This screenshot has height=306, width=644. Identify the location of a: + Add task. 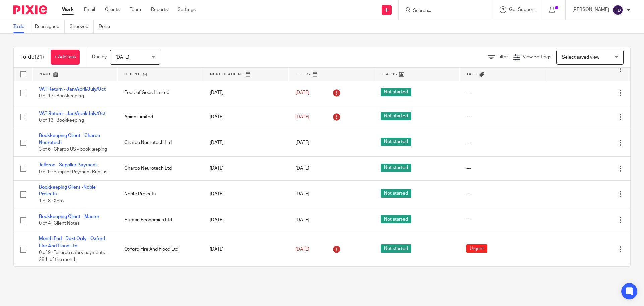
(65, 57).